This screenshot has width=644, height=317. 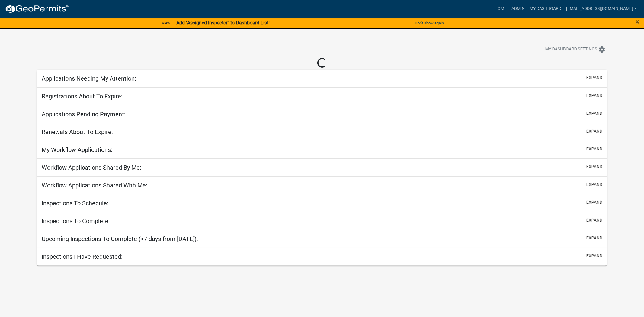 I want to click on h5: Renewals About To Expire:, so click(x=77, y=132).